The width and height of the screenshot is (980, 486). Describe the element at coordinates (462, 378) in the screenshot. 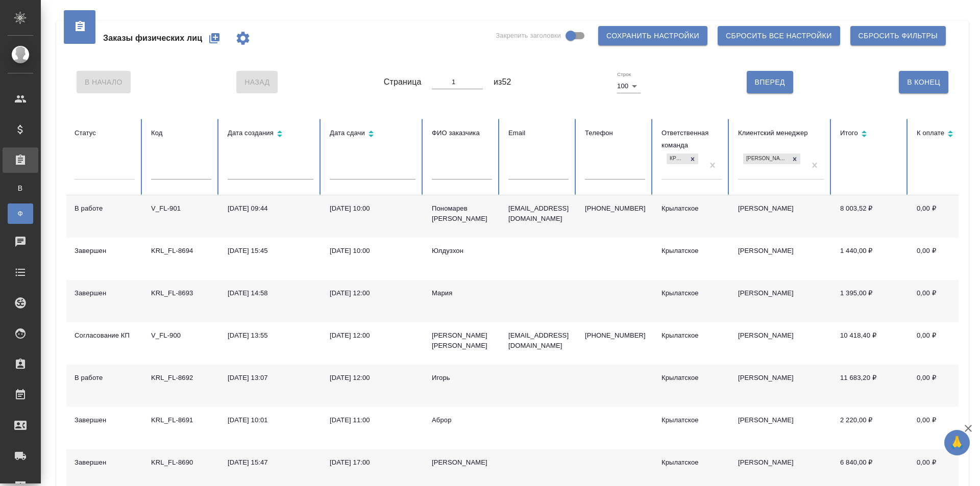

I see `div: Игорь` at that location.